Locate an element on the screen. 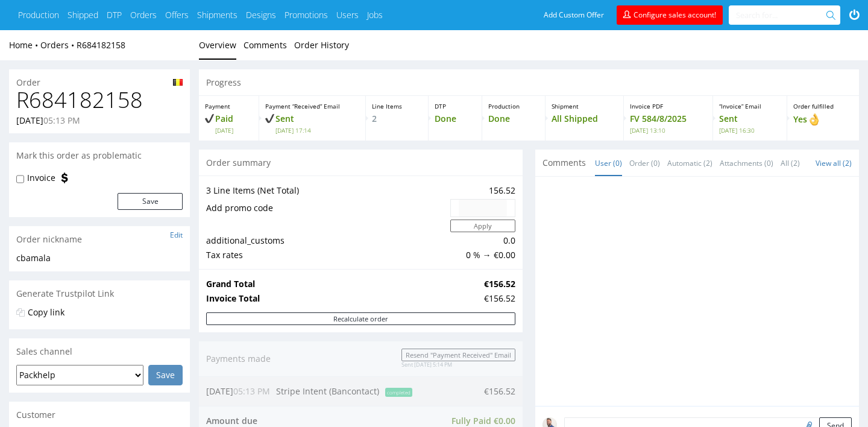 The height and width of the screenshot is (427, 868). div: Order summary is located at coordinates (360, 163).